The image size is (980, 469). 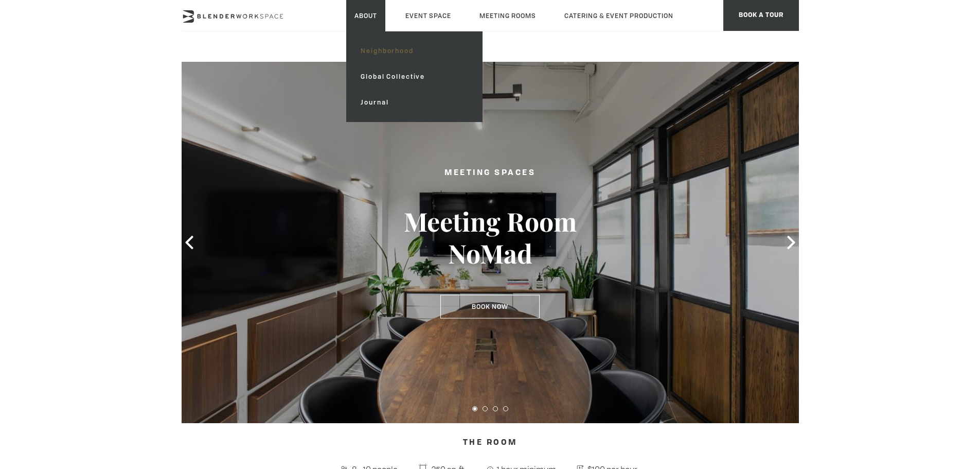 I want to click on div: Chat Widget, so click(x=955, y=445).